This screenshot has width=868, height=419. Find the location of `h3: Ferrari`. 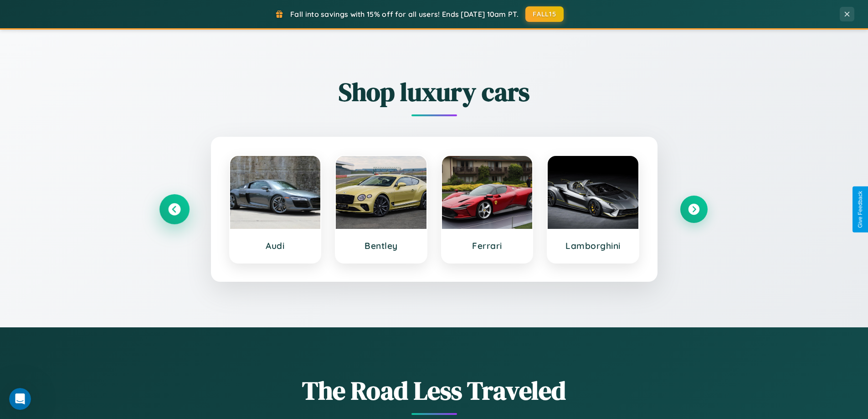

h3: Ferrari is located at coordinates (487, 246).